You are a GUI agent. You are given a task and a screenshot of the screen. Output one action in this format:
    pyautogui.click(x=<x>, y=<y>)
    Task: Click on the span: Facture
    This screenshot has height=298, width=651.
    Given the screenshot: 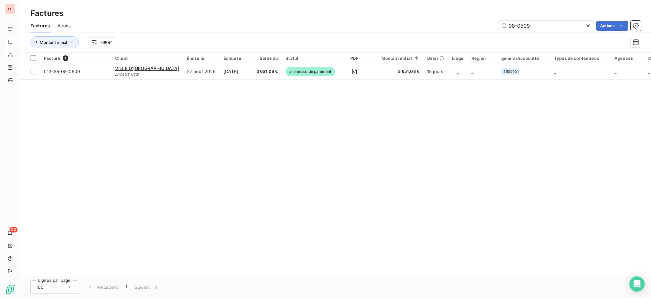 What is the action you would take?
    pyautogui.click(x=52, y=58)
    